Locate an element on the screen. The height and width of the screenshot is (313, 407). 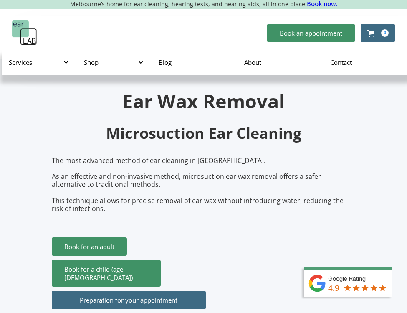
a: Preparation for your appointment is located at coordinates (129, 300).